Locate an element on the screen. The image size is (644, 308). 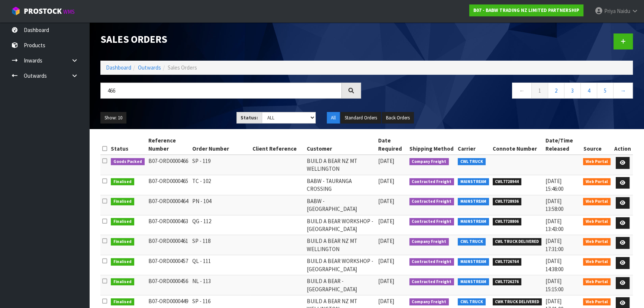
a: B07 - BABW TRADING NZ LIMITED PARTNERSHIP is located at coordinates (526, 11).